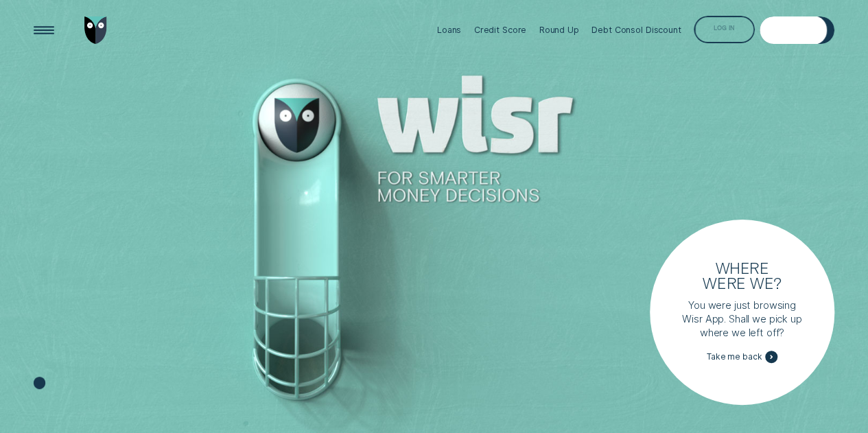 This screenshot has height=433, width=868. I want to click on span: Take me back, so click(734, 357).